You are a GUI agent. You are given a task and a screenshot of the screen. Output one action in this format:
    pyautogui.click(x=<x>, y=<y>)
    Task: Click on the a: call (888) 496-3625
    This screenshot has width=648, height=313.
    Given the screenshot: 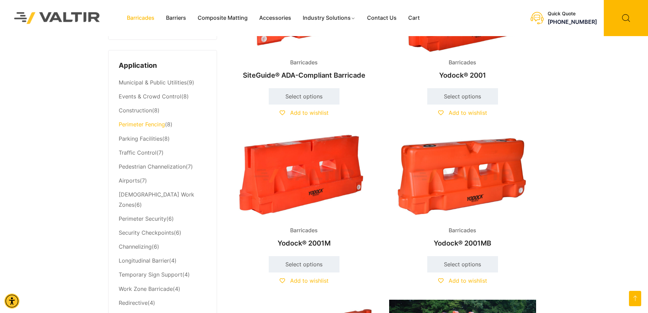 What is the action you would take?
    pyautogui.click(x=572, y=22)
    